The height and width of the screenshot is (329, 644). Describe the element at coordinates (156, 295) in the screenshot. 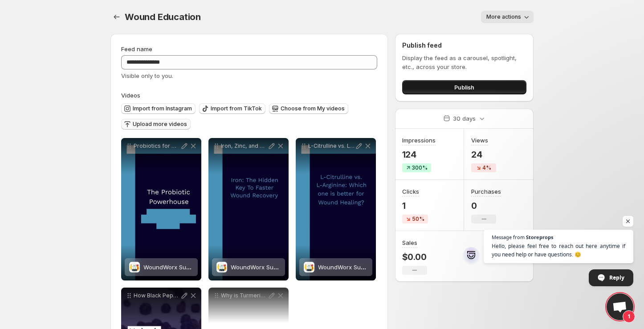

I see `p: How Black Pepper Extract Maximizes Absorption` at that location.